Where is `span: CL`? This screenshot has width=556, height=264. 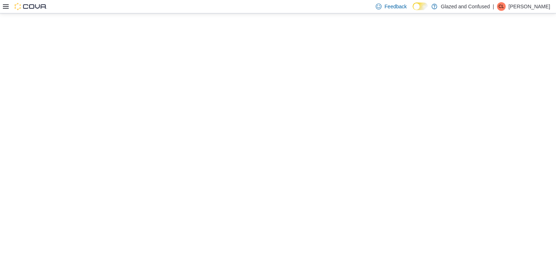 span: CL is located at coordinates (501, 7).